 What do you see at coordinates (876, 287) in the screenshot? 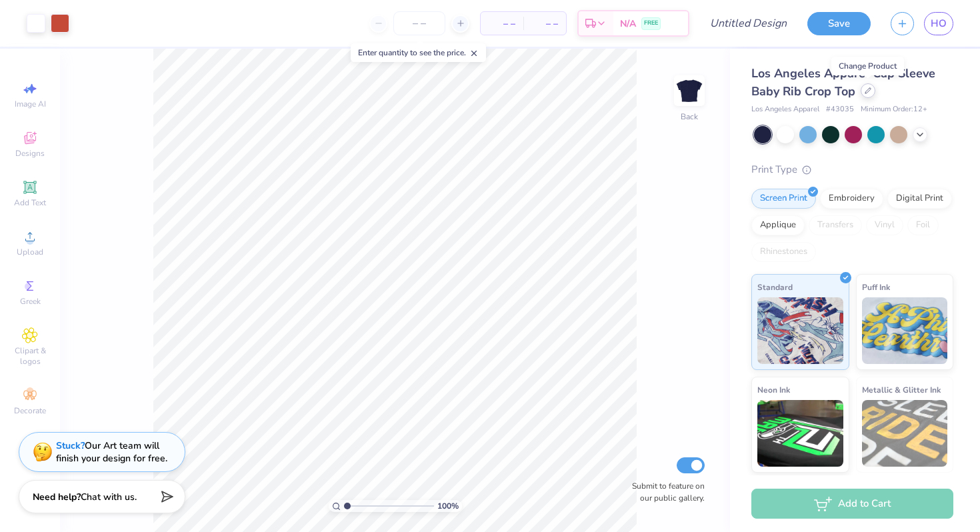
I see `span: Puff Ink` at bounding box center [876, 287].